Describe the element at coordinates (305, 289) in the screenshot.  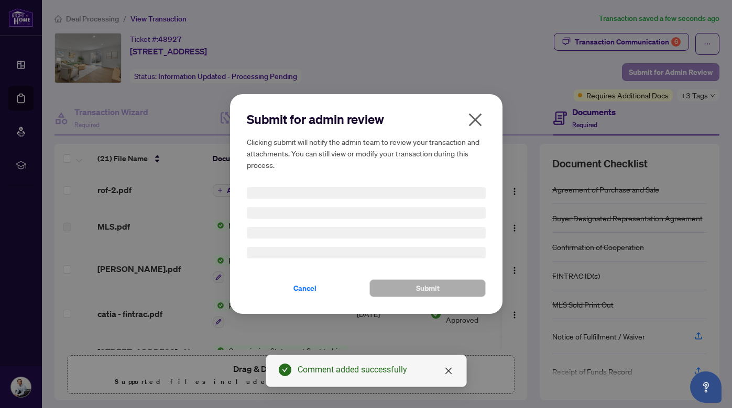
I see `button: Cancel` at that location.